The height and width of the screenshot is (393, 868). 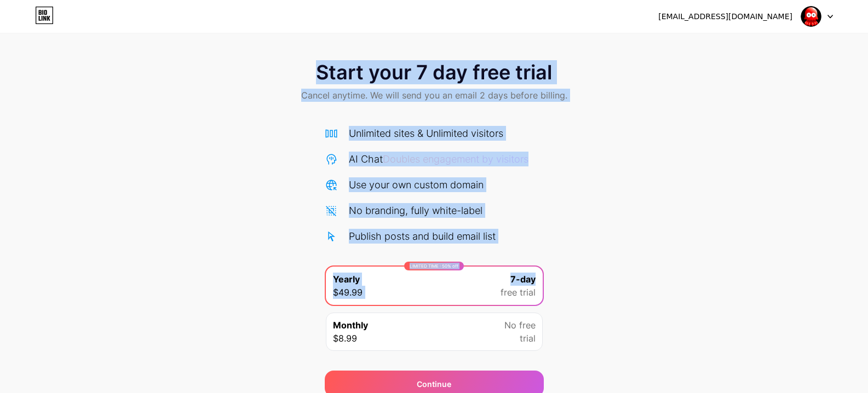 What do you see at coordinates (523, 279) in the screenshot?
I see `span: 7-day` at bounding box center [523, 279].